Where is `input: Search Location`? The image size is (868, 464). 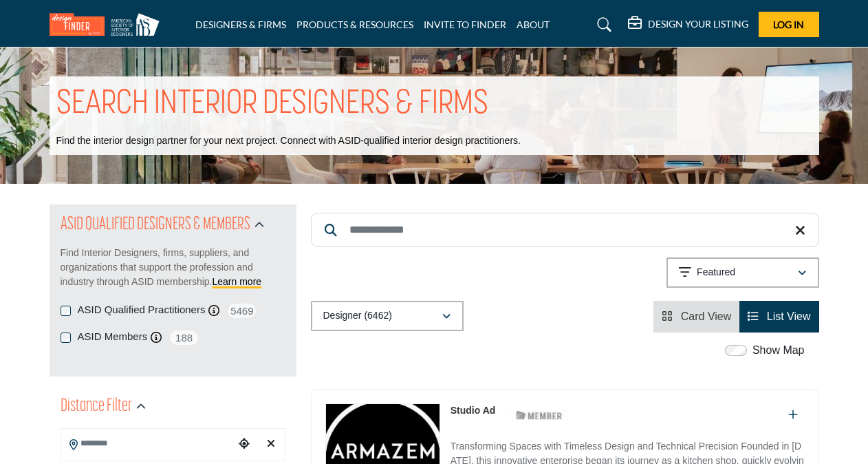
input: Search Location is located at coordinates (148, 444).